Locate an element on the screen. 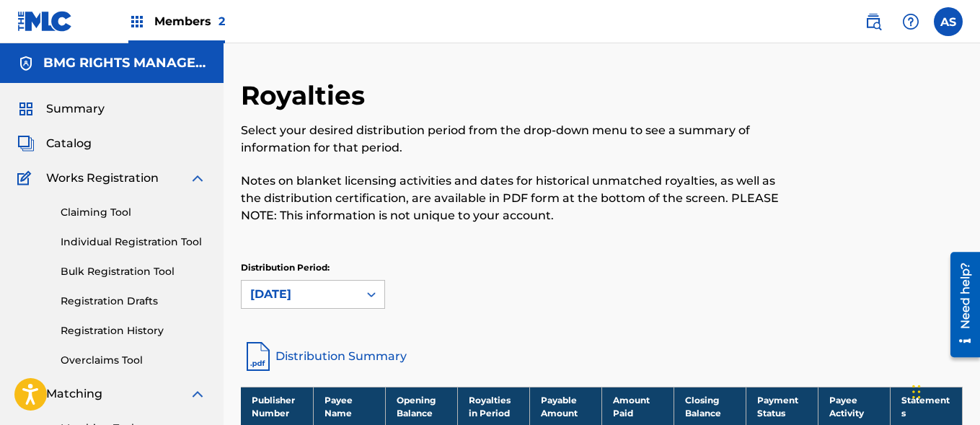 This screenshot has width=980, height=425. img: MLC Logo is located at coordinates (45, 21).